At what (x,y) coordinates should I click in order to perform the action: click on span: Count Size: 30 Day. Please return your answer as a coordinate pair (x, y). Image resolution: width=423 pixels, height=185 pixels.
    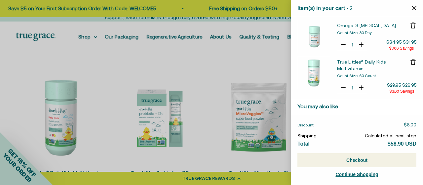
    Looking at the image, I should click on (355, 33).